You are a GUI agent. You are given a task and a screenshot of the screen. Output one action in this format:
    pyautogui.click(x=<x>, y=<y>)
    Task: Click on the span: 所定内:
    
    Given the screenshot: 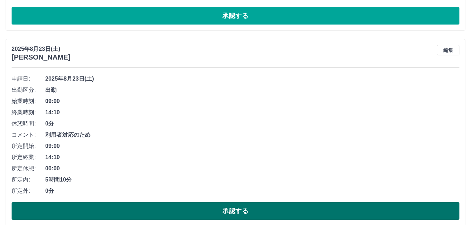 What is the action you would take?
    pyautogui.click(x=28, y=180)
    